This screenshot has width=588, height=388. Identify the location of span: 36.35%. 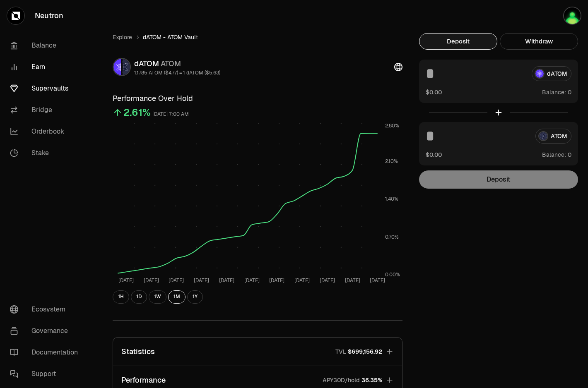
(372, 380).